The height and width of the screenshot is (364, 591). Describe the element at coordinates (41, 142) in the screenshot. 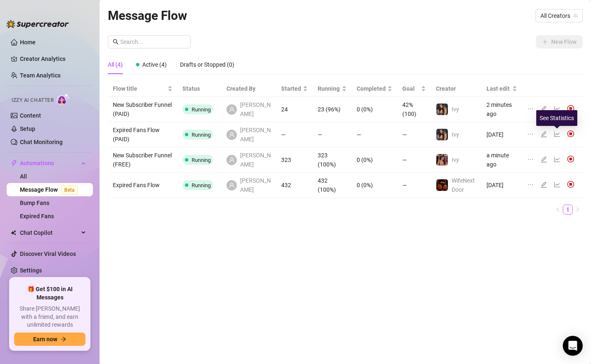

I see `a: Chat Monitoring` at that location.